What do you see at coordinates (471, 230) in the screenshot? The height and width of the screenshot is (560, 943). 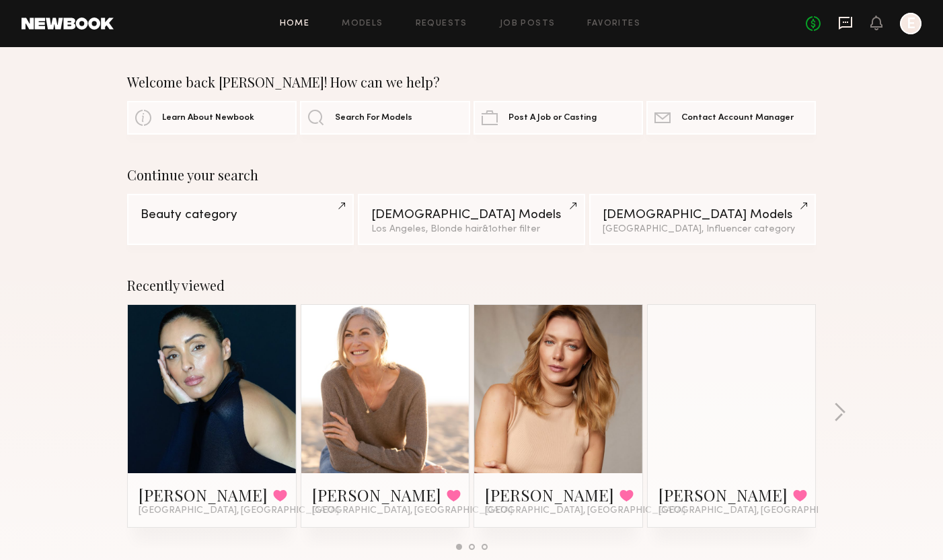 I see `div: Los Angeles, Blonde hair` at bounding box center [471, 230].